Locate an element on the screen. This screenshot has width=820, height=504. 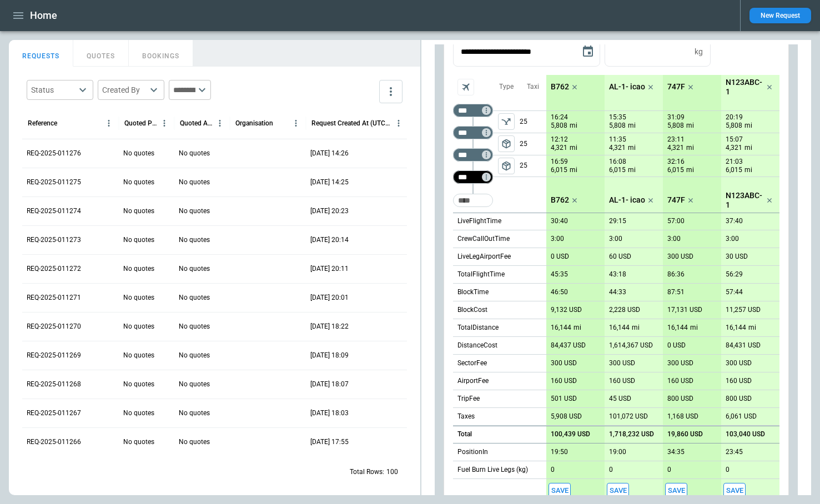
p: 28/08/2025 18:03 is located at coordinates (329, 413).